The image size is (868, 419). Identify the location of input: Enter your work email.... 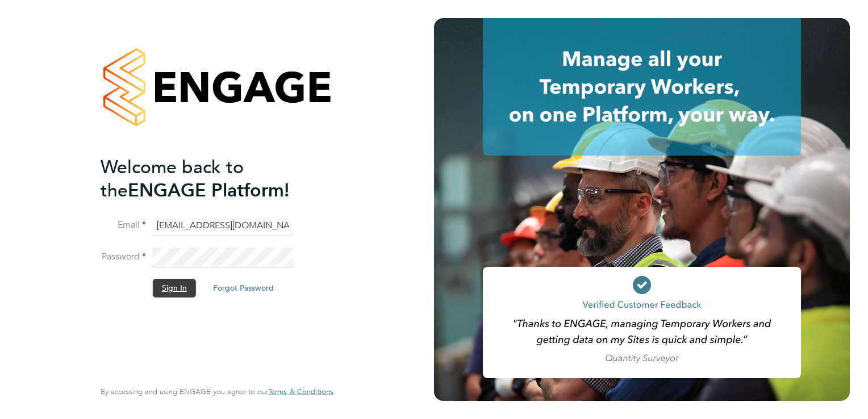
(223, 226).